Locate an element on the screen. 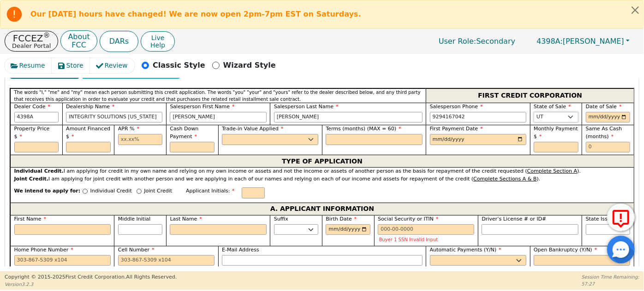 The height and width of the screenshot is (291, 644). span: 4398A: is located at coordinates (550, 41).